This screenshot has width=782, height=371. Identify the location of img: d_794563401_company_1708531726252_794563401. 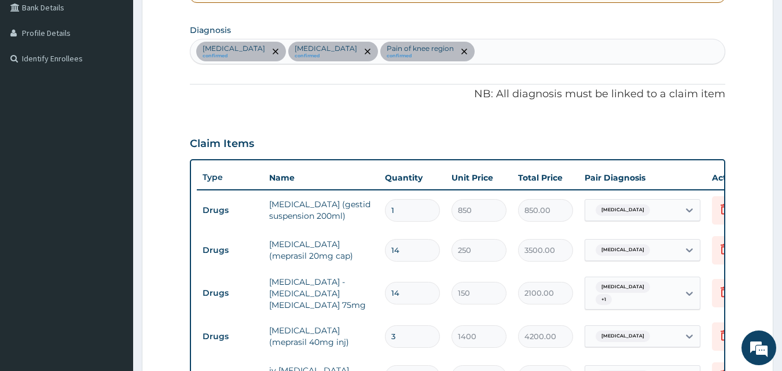
(34, 72).